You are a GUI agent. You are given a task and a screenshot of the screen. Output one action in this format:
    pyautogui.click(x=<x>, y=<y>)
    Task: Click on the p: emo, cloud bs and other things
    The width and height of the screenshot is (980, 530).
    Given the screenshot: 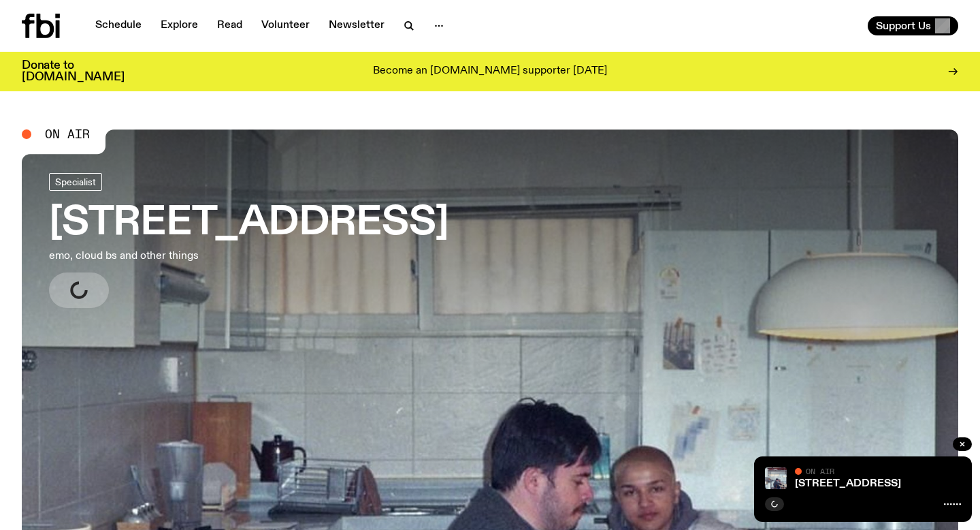 What is the action you would take?
    pyautogui.click(x=224, y=256)
    